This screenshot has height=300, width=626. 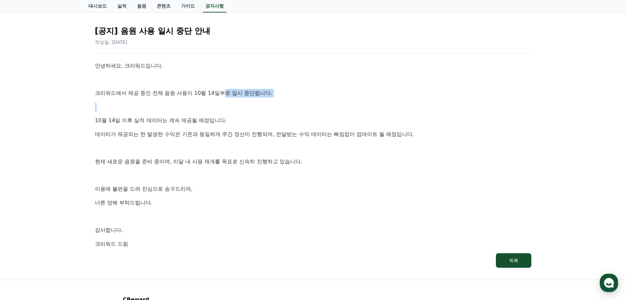 What do you see at coordinates (313, 230) in the screenshot?
I see `p: 감사합니다.` at bounding box center [313, 230].